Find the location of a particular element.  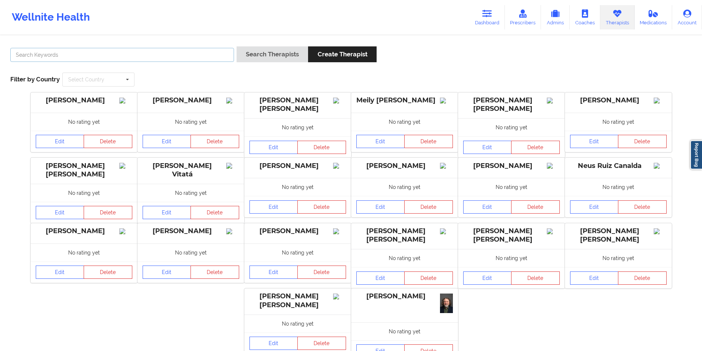

button: Create Therapist is located at coordinates (342, 54).